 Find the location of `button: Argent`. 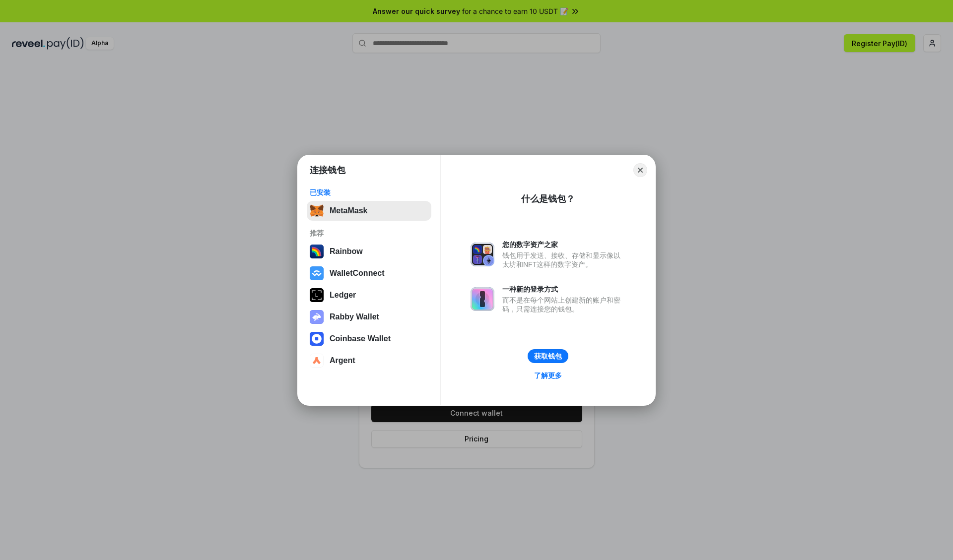

button: Argent is located at coordinates (369, 361).